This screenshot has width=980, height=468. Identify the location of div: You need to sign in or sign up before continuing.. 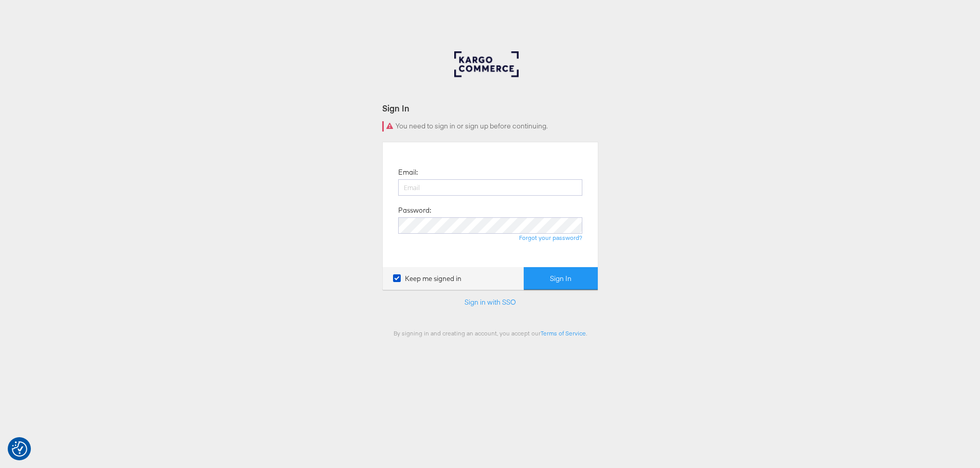
(490, 126).